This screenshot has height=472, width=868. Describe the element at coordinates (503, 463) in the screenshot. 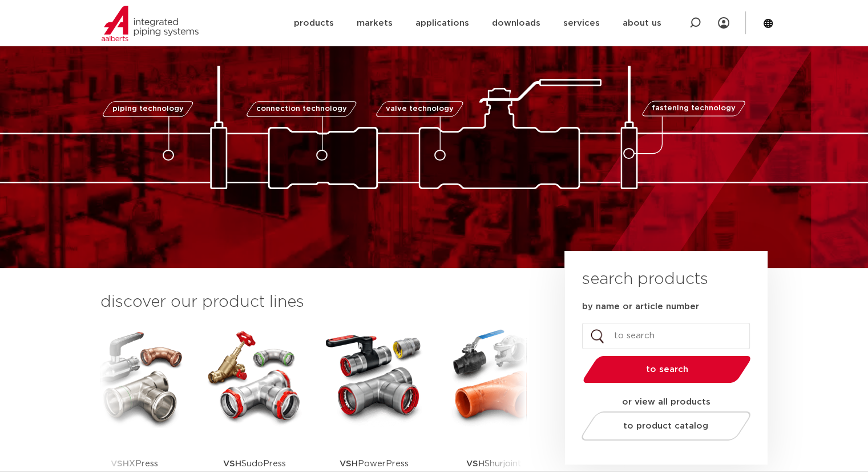

I see `font: Shurjoint` at that location.